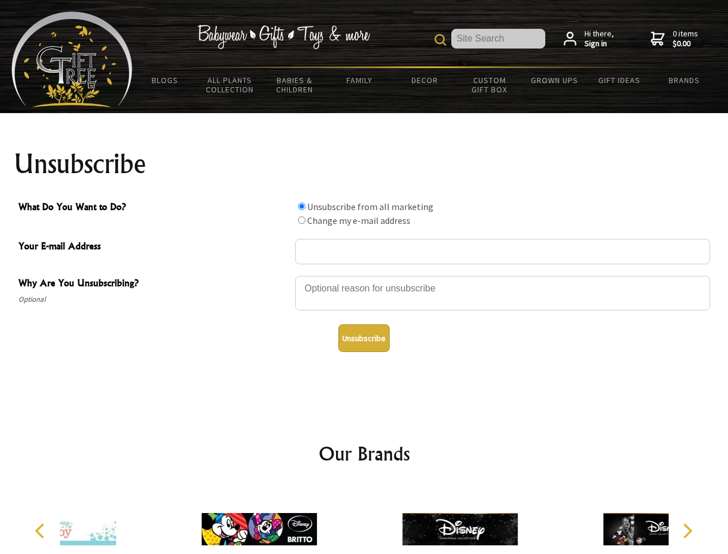 The width and height of the screenshot is (728, 554). What do you see at coordinates (42, 531) in the screenshot?
I see `button: Previous` at bounding box center [42, 531].